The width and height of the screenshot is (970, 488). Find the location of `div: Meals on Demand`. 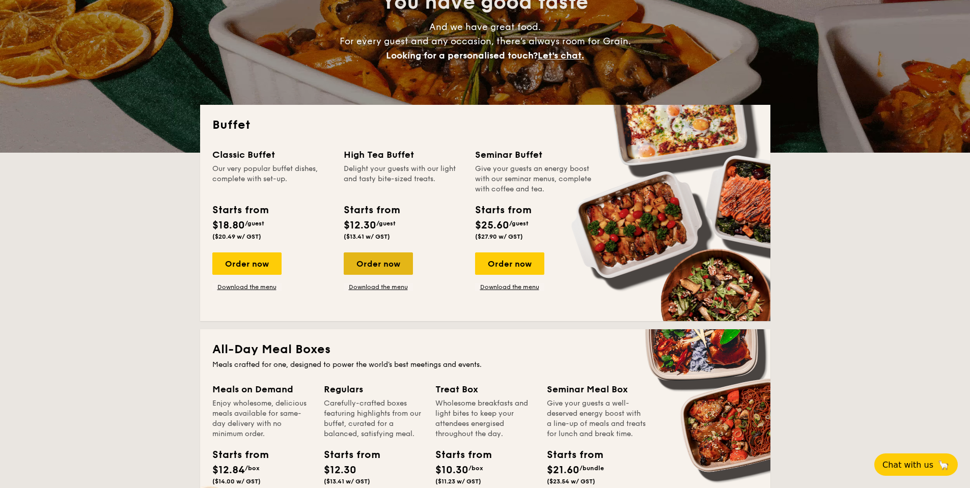

div: Meals on Demand is located at coordinates (262, 389).